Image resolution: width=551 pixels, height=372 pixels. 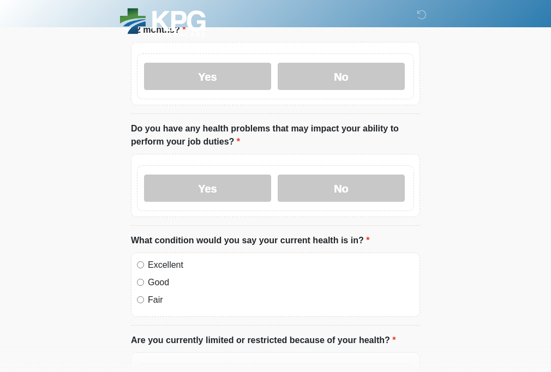 I want to click on input: Excellent, so click(x=140, y=265).